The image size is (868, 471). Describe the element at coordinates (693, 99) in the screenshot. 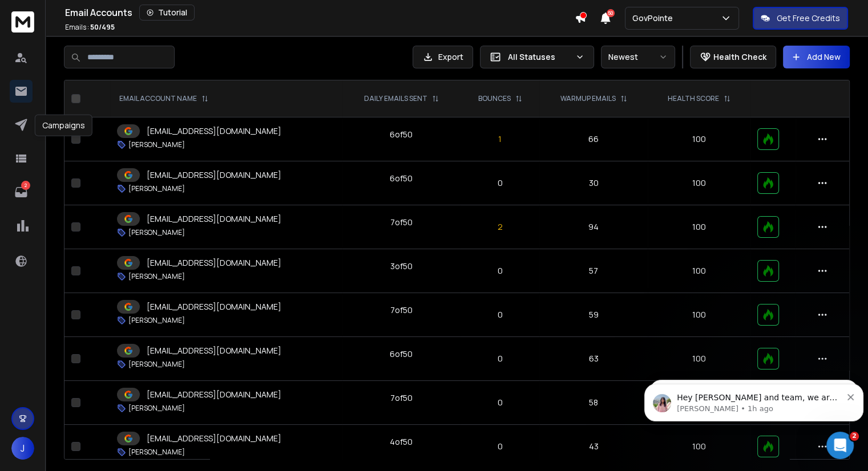

I see `p: HEALTH SCORE` at that location.